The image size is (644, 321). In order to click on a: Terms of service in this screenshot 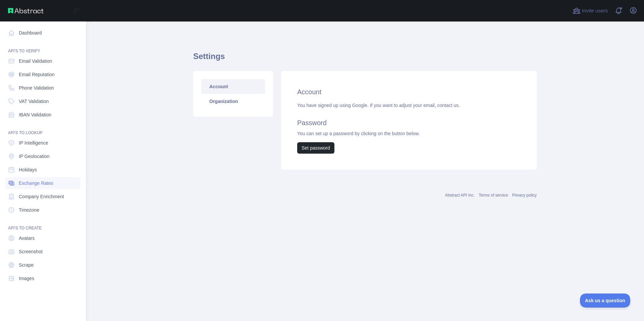, I will do `click(493, 195)`.